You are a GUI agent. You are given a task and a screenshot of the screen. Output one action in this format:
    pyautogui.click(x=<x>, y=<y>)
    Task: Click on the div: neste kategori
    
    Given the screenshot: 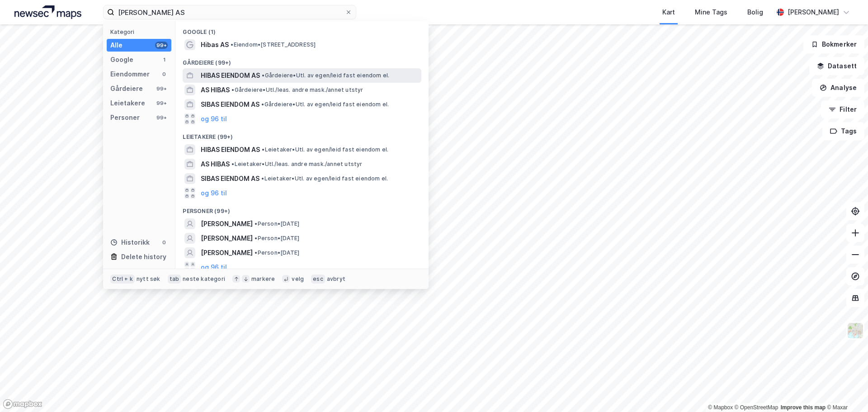 What is the action you would take?
    pyautogui.click(x=204, y=279)
    